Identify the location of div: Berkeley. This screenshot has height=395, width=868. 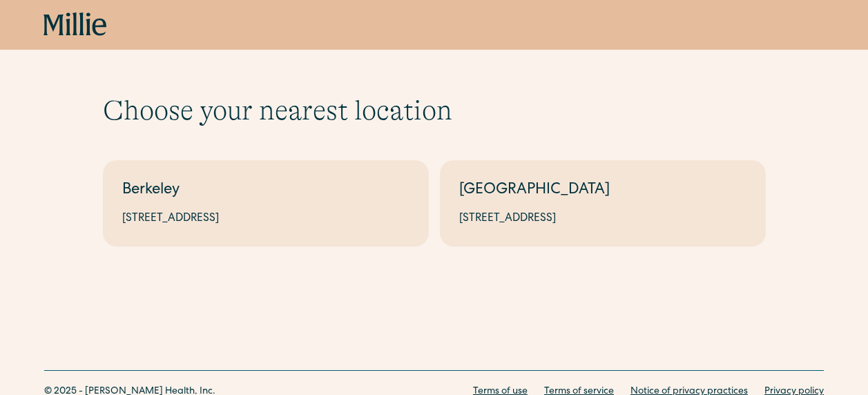
(266, 191).